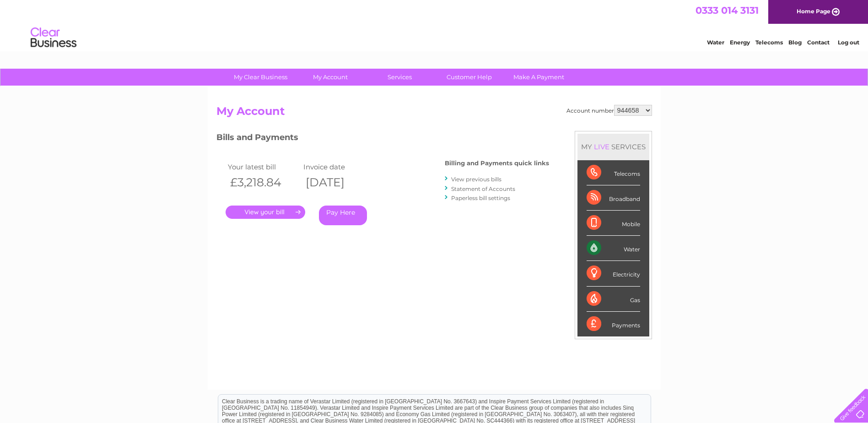  I want to click on a: Statement of Accounts, so click(483, 188).